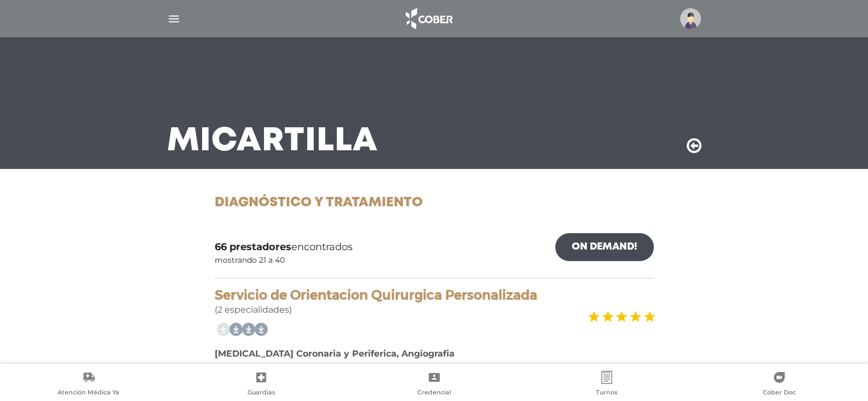 The width and height of the screenshot is (868, 401). What do you see at coordinates (88, 384) in the screenshot?
I see `a: Atención Médica Ya` at bounding box center [88, 384].